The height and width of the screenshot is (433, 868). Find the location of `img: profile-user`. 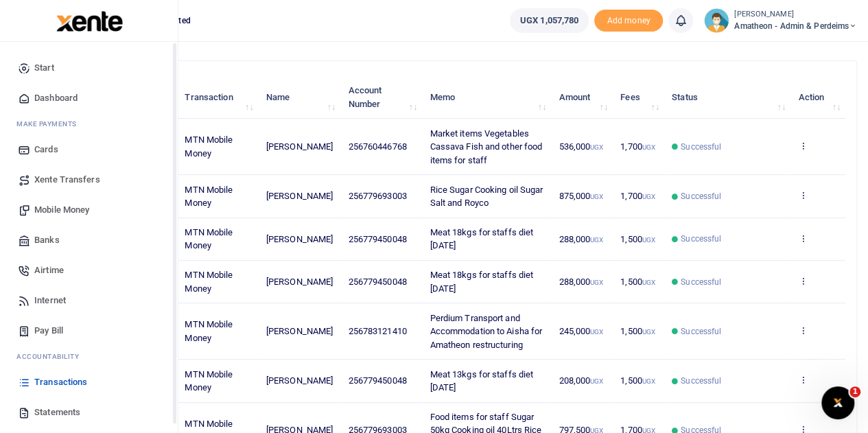

img: profile-user is located at coordinates (717, 20).